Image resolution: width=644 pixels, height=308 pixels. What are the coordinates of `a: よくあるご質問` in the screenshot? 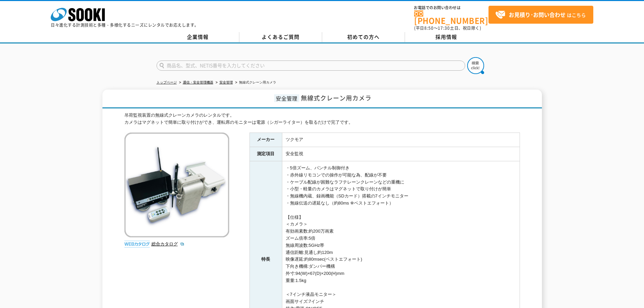 It's located at (281, 37).